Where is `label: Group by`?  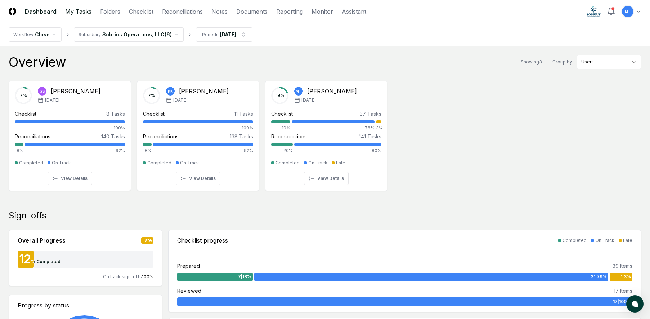 label: Group by is located at coordinates (562, 62).